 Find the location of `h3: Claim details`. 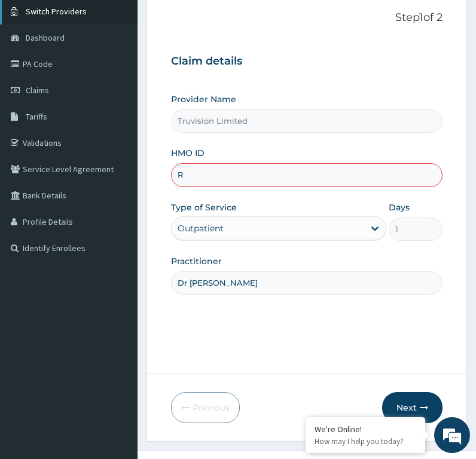

h3: Claim details is located at coordinates (306, 62).